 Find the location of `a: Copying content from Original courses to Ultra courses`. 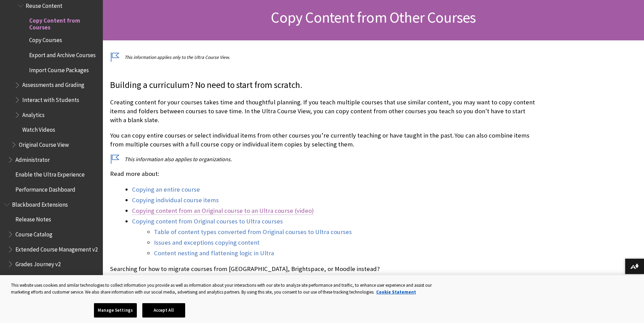

a: Copying content from Original courses to Ultra courses is located at coordinates (207, 222).